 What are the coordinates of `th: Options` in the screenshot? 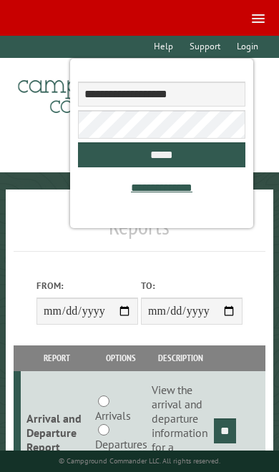 It's located at (120, 358).